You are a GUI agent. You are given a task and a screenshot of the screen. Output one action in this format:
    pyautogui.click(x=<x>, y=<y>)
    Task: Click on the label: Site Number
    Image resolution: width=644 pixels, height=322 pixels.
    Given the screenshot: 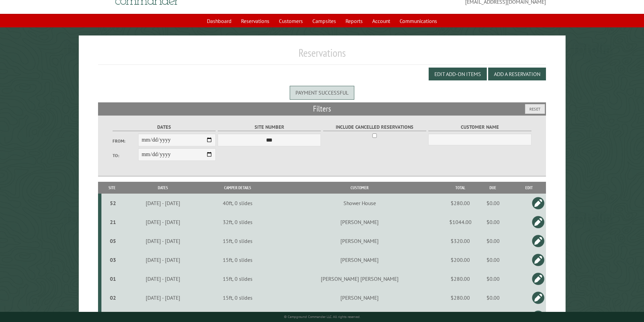 What is the action you would take?
    pyautogui.click(x=269, y=127)
    